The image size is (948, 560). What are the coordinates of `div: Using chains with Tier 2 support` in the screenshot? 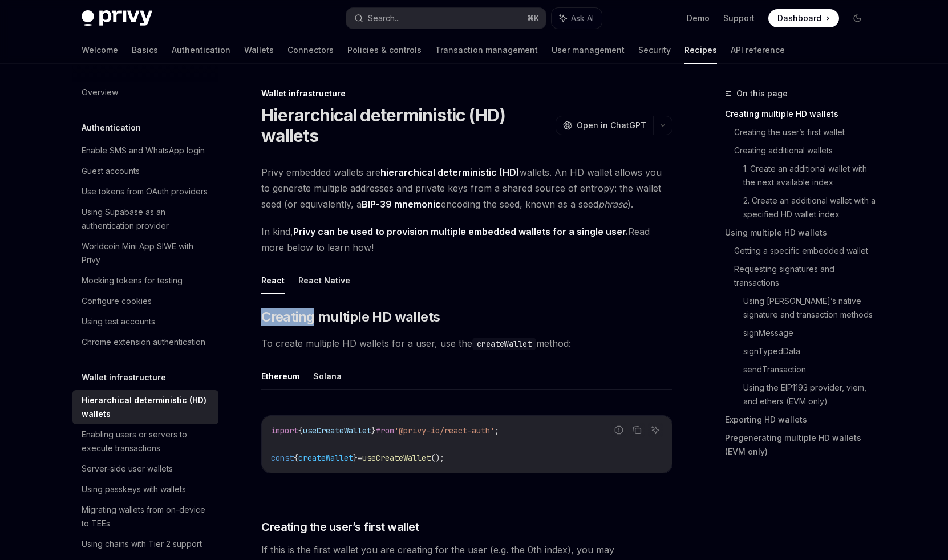 It's located at (141, 544).